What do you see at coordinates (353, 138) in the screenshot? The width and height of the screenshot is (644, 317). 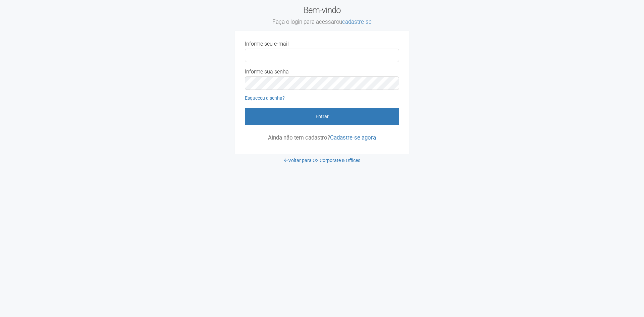 I see `a: Cadastre-se agora` at bounding box center [353, 138].